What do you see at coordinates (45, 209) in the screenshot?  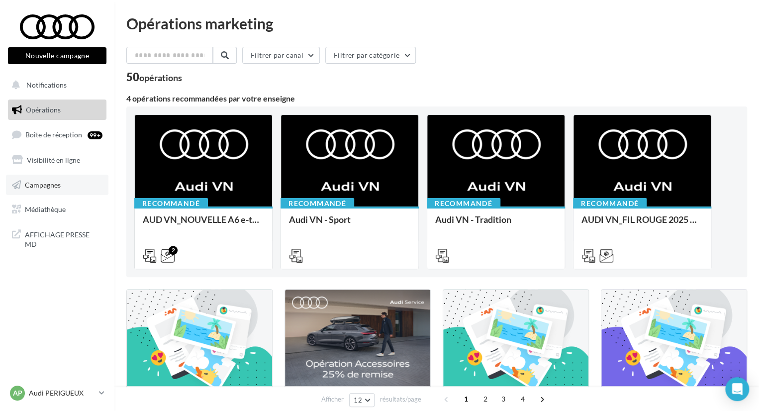 I see `span: Médiathèque` at bounding box center [45, 209].